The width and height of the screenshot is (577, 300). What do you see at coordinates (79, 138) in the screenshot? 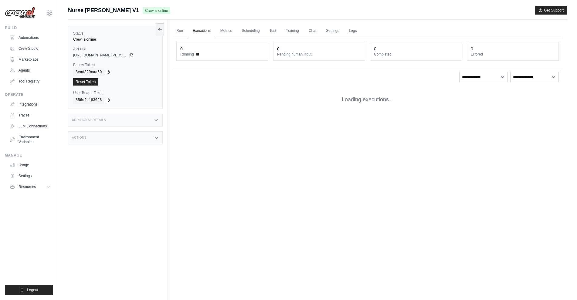
I see `h3: Actions` at bounding box center [79, 138].